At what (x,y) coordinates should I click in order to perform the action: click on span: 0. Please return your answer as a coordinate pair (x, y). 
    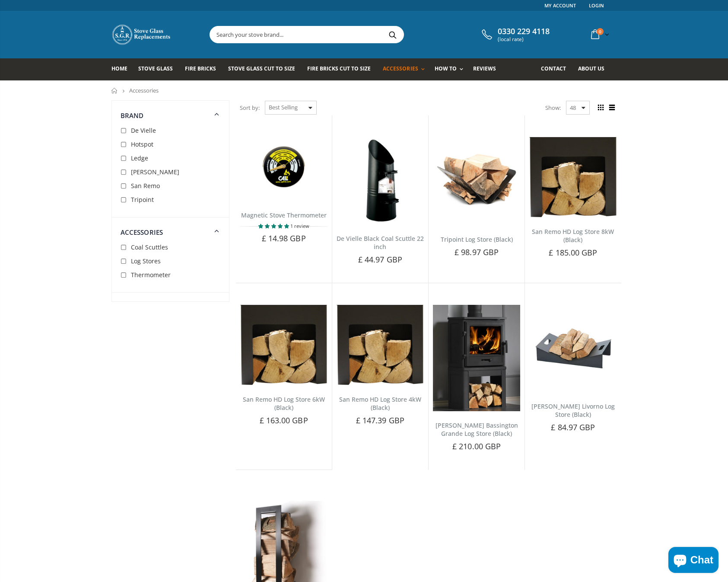
    Looking at the image, I should click on (600, 31).